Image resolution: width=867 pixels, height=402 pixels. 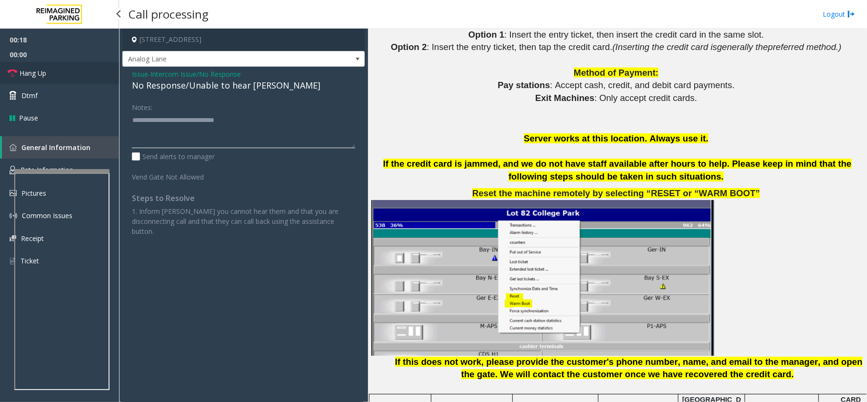 I want to click on span: Hang Up, so click(x=33, y=73).